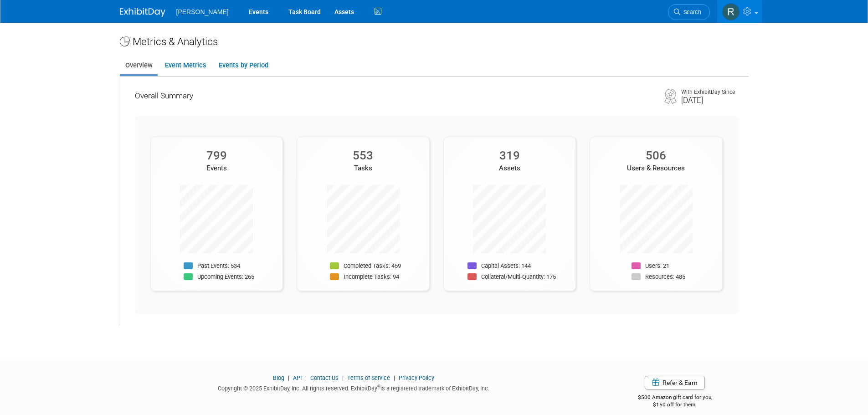  What do you see at coordinates (519, 277) in the screenshot?
I see `p: Collateral/Multi-Quantity: 175` at bounding box center [519, 277].